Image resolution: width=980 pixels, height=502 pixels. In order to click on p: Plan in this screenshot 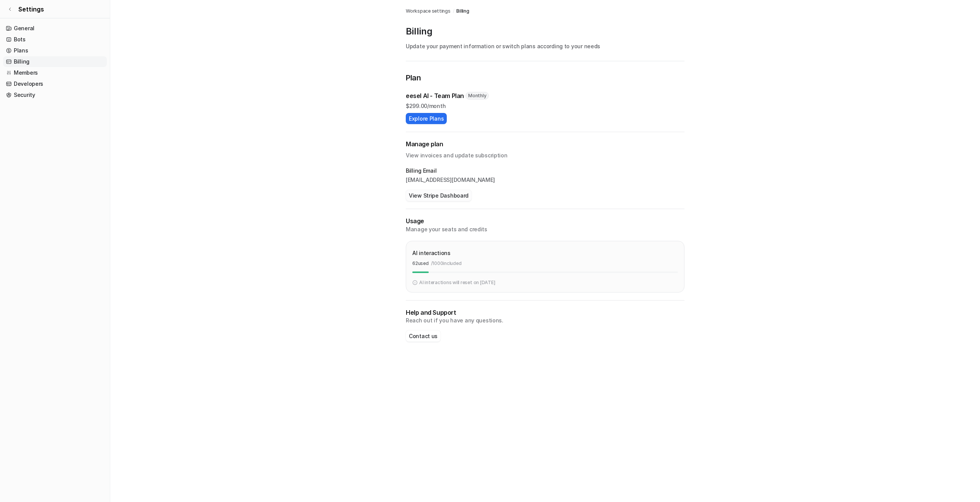, I will do `click(545, 79)`.